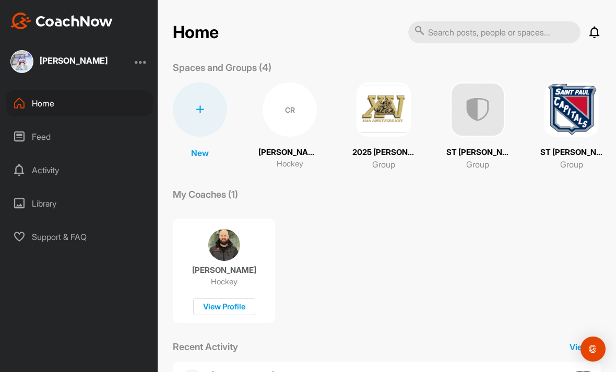  Describe the element at coordinates (384, 110) in the screenshot. I see `img: square_c61e94d522452365b8c315a57bdc2656.png` at that location.